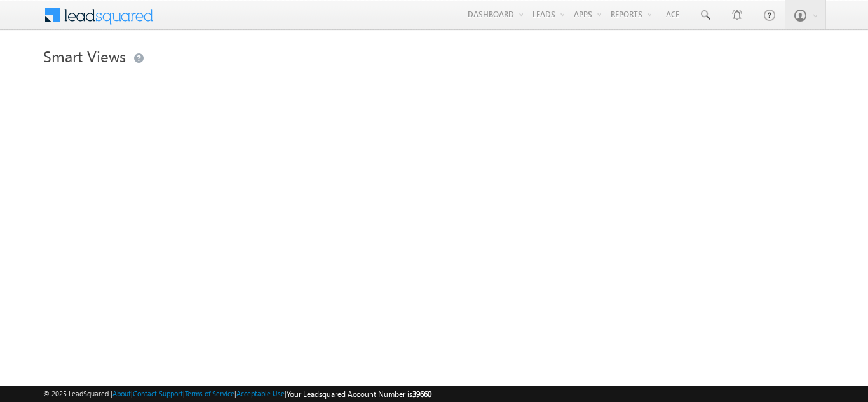  I want to click on span: Smart Views, so click(84, 56).